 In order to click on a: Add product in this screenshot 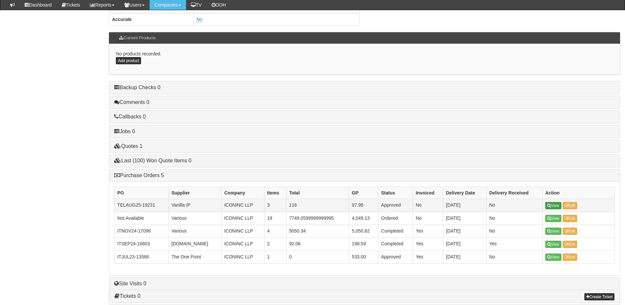, I will do `click(128, 61)`.